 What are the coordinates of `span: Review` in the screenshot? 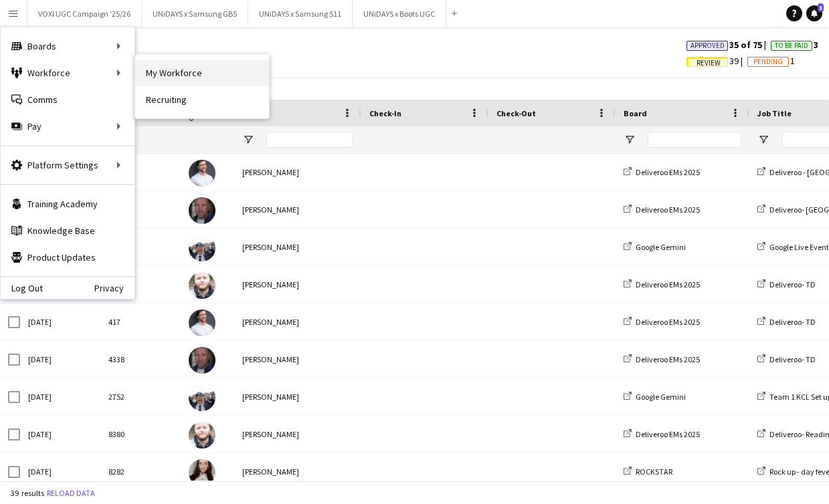 It's located at (708, 63).